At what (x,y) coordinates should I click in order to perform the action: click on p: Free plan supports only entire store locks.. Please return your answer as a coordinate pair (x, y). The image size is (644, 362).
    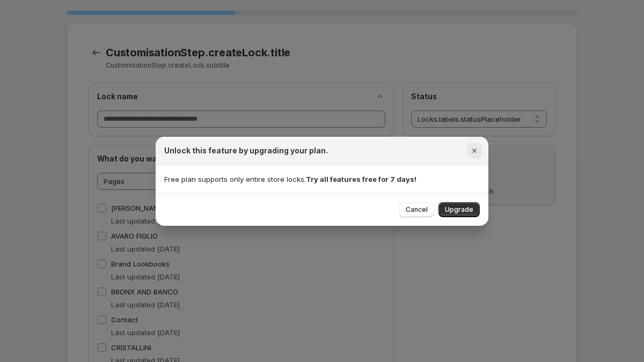
    Looking at the image, I should click on (322, 179).